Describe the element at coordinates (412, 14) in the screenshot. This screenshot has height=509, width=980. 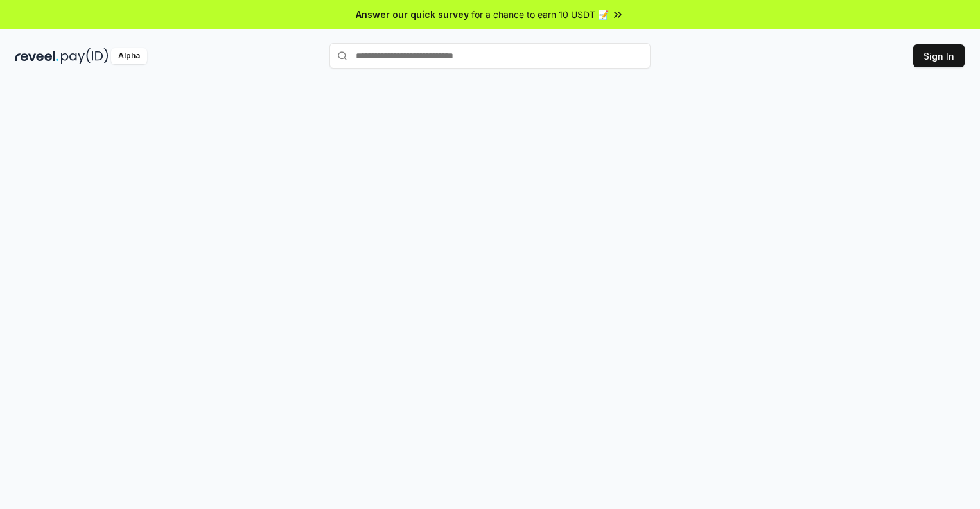
I see `span: Answer our quick survey` at that location.